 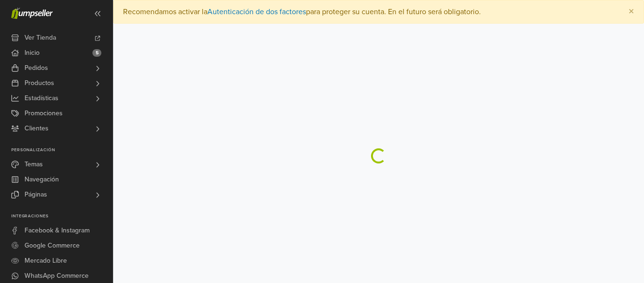 I want to click on span: Temas, so click(x=34, y=165).